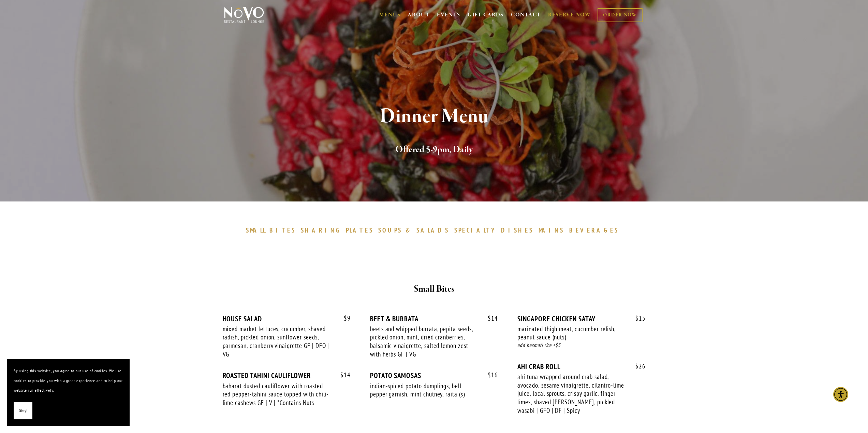 The image size is (868, 433). Describe the element at coordinates (581, 319) in the screenshot. I see `div: SINGAPORE CHICKEN SATAY` at that location.